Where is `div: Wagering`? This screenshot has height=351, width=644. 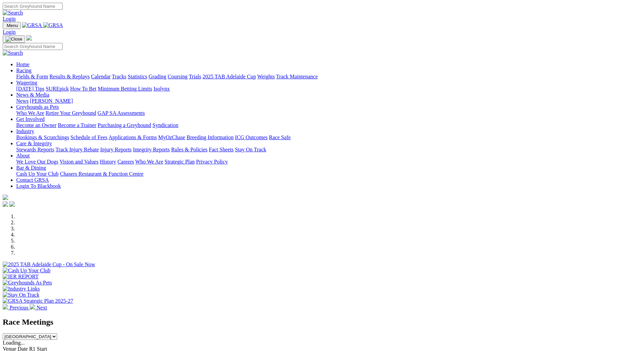 div: Wagering is located at coordinates (329, 89).